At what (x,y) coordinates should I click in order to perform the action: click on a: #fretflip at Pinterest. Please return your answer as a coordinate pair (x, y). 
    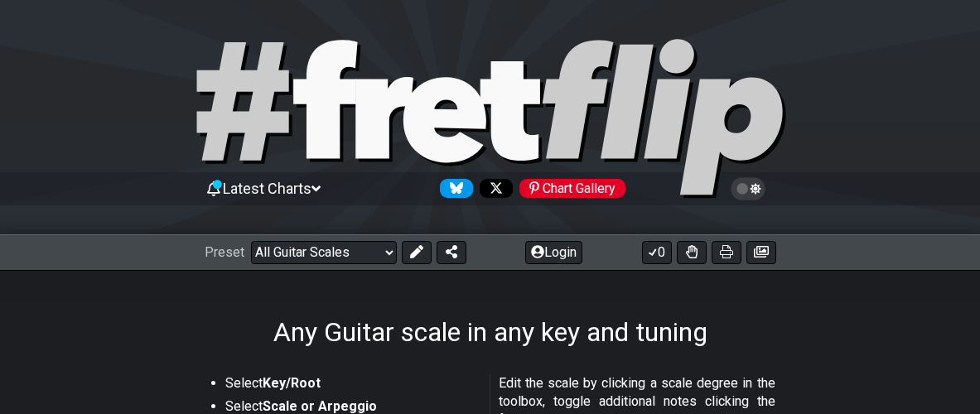
    Looking at the image, I should click on (569, 188).